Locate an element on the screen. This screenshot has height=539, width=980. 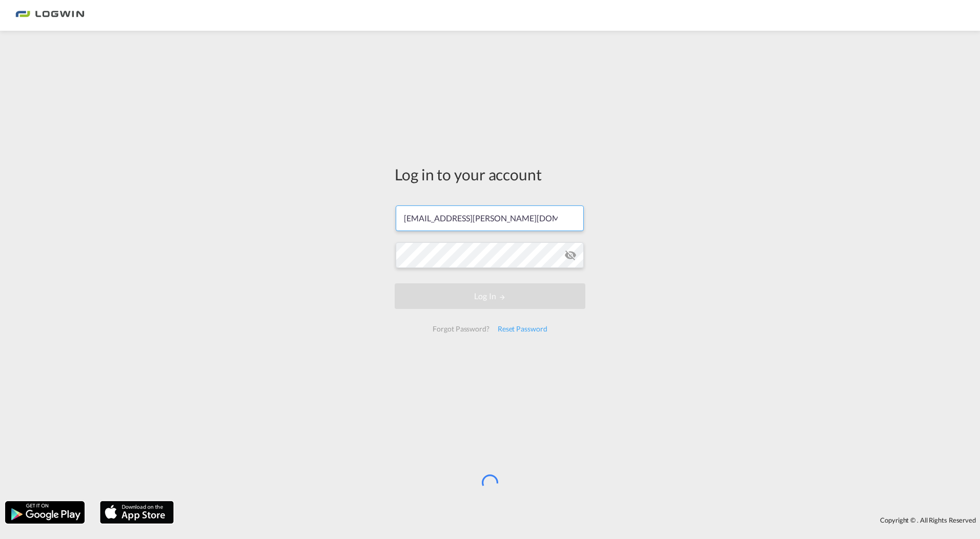
button: LOGIN is located at coordinates (490, 296).